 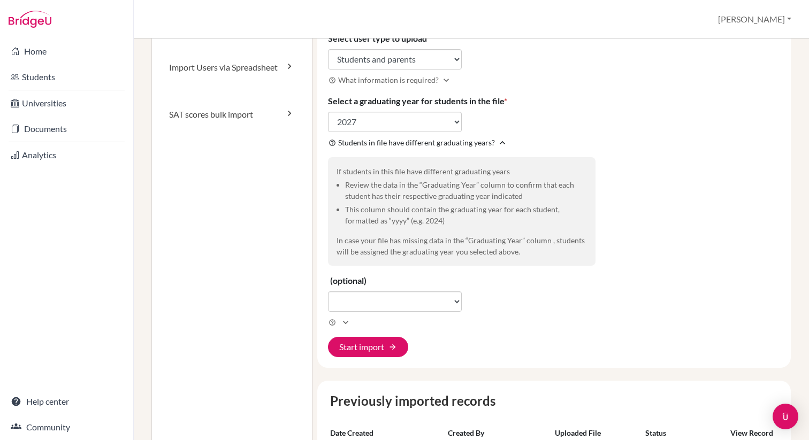 What do you see at coordinates (502, 143) in the screenshot?
I see `i: Expand less` at bounding box center [502, 143].